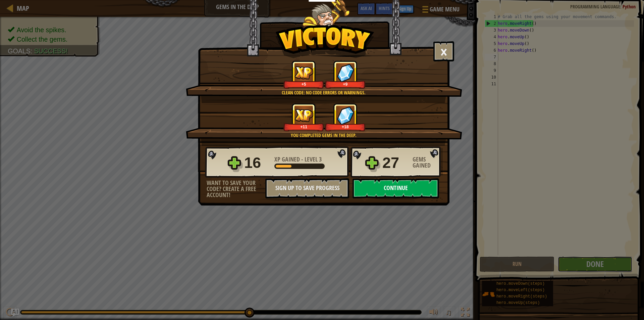 Image resolution: width=644 pixels, height=320 pixels. Describe the element at coordinates (396, 163) in the screenshot. I see `div: 27` at that location.